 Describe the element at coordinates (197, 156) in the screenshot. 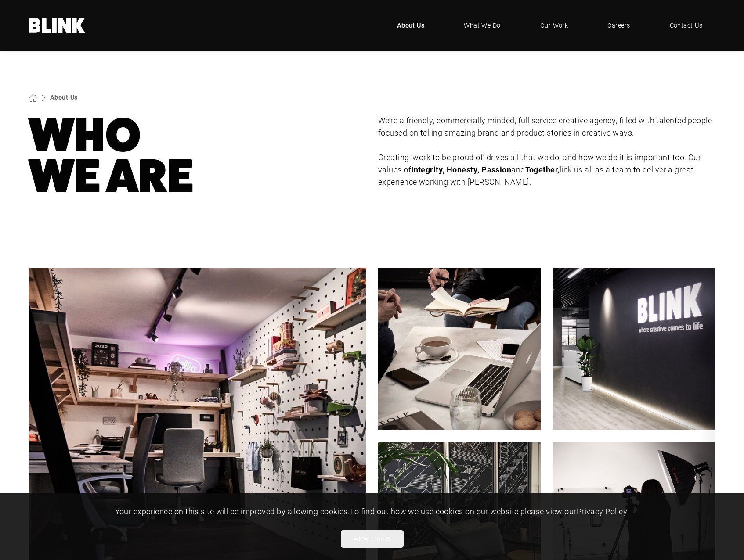

I see `h1: Who We Are` at that location.